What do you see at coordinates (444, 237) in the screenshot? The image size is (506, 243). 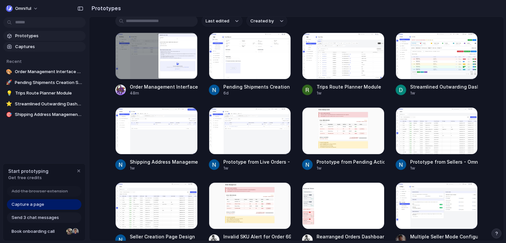 I see `div: Multiple Seller Mode Configuration` at bounding box center [444, 237].